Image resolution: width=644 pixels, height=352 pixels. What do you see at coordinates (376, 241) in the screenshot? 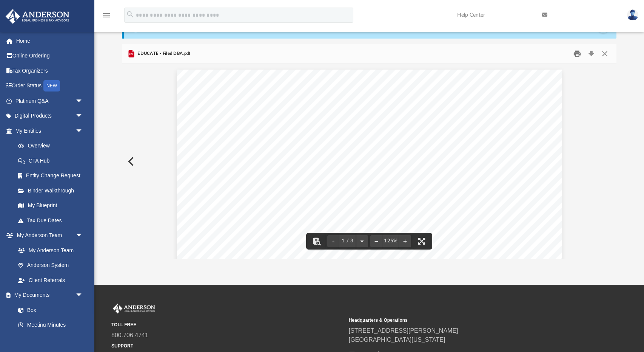
I see `button: Zoom out` at bounding box center [376, 241].